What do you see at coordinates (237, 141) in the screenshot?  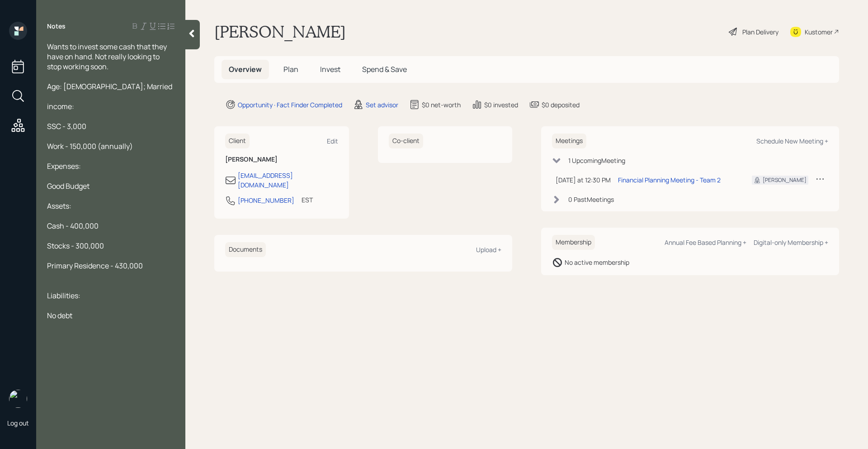 I see `h6: Client` at bounding box center [237, 141].